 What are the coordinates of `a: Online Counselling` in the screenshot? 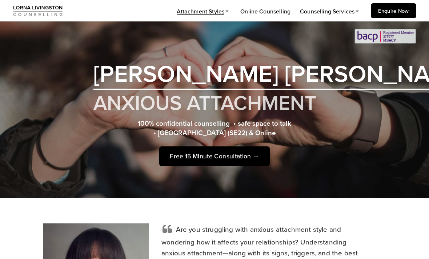 It's located at (266, 11).